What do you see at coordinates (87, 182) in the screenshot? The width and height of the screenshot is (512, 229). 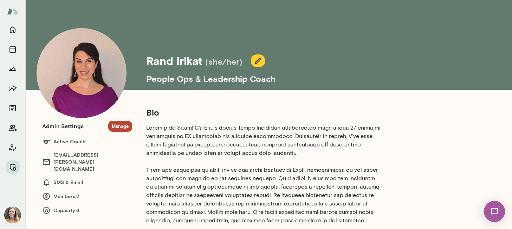 I see `h6: SMS & Email` at bounding box center [87, 182].